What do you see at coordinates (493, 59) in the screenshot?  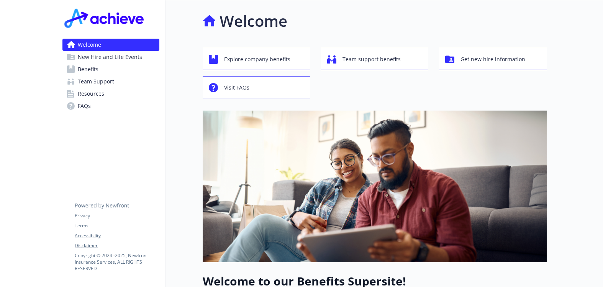 I see `button: Get new hire information` at bounding box center [493, 59].